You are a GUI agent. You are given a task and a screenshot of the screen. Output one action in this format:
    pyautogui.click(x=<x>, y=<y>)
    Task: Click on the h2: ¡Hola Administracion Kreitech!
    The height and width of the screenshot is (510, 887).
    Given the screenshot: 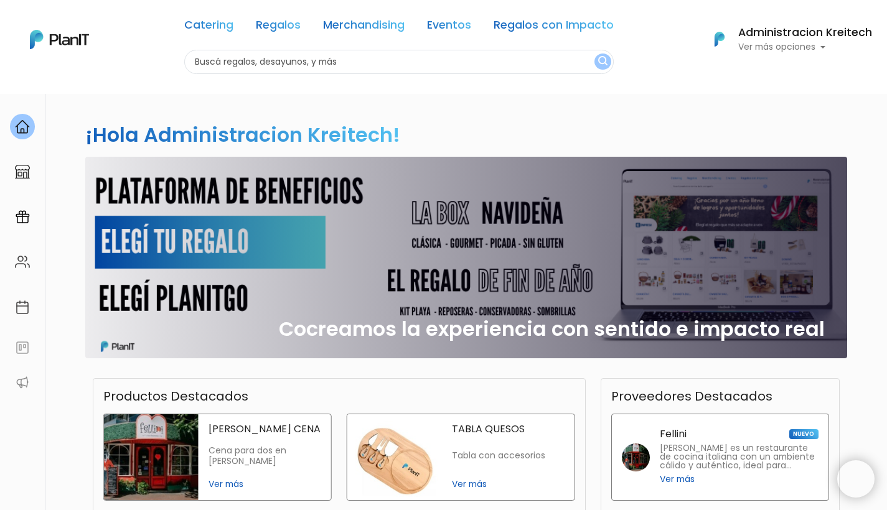 What is the action you would take?
    pyautogui.click(x=243, y=134)
    